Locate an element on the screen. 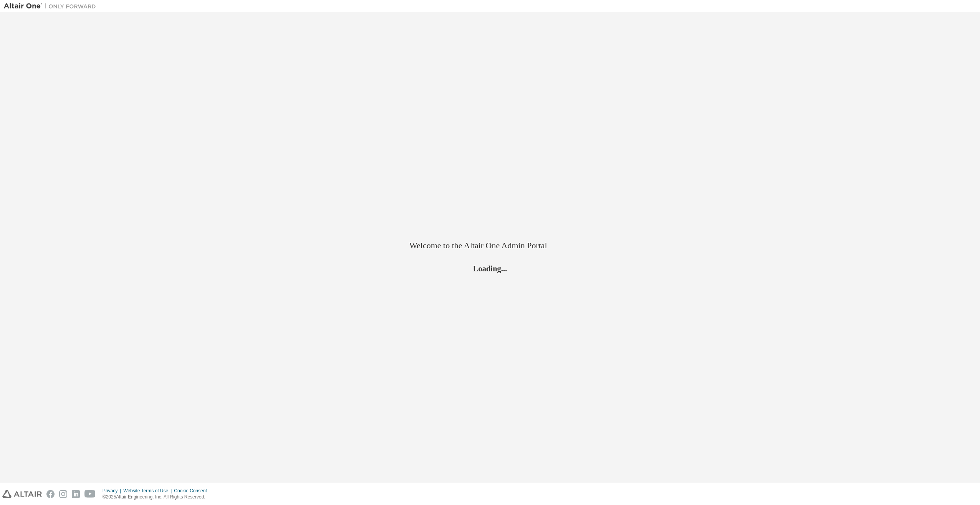 Image resolution: width=980 pixels, height=505 pixels. div: Privacy is located at coordinates (113, 490).